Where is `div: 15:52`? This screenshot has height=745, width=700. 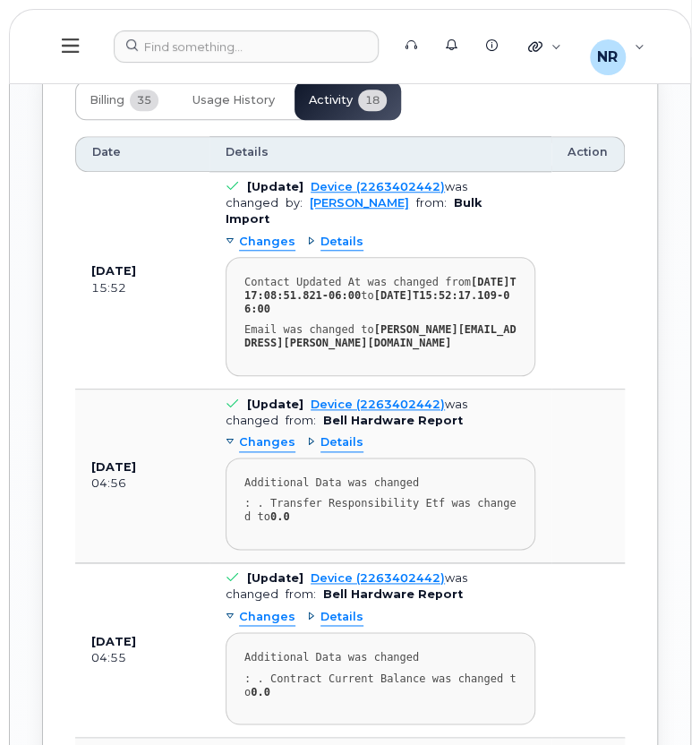
div: 15:52 is located at coordinates (143, 288).